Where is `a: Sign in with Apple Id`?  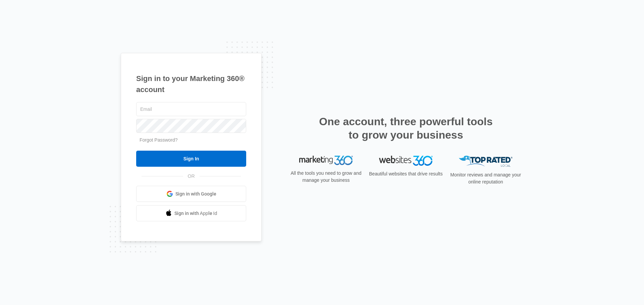 a: Sign in with Apple Id is located at coordinates (191, 213).